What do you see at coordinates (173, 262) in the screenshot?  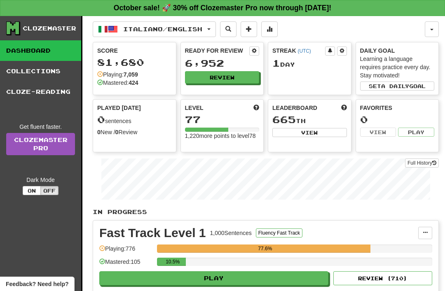 I see `div: 10.5%` at bounding box center [173, 262].